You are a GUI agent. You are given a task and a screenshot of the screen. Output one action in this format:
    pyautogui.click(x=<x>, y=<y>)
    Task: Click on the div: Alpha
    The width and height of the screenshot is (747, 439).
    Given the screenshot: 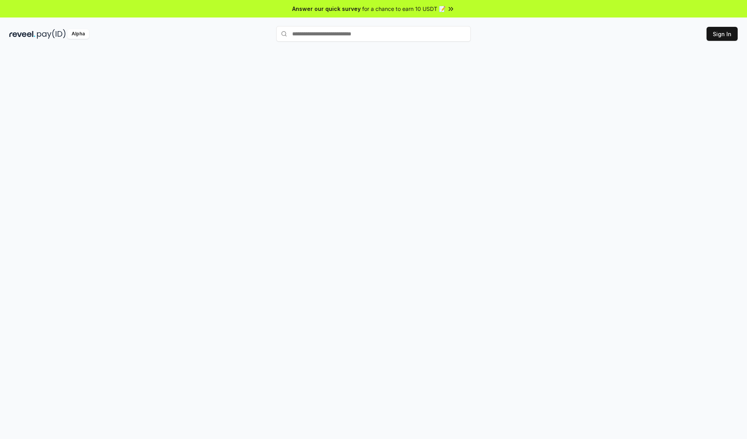 What is the action you would take?
    pyautogui.click(x=78, y=34)
    